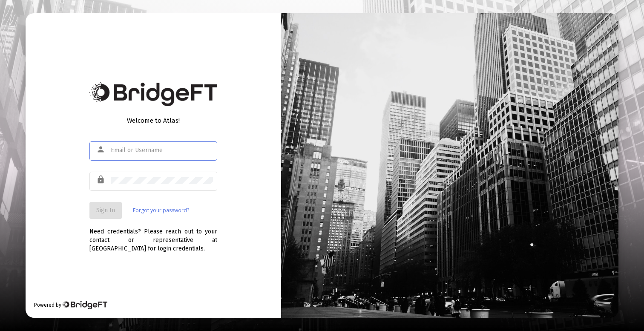 The height and width of the screenshot is (331, 644). What do you see at coordinates (101, 150) in the screenshot?
I see `mat-icon: person` at bounding box center [101, 150].